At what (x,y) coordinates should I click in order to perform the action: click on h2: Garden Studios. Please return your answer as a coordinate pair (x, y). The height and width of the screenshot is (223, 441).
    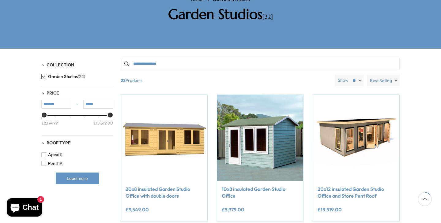
    Looking at the image, I should click on (220, 14).